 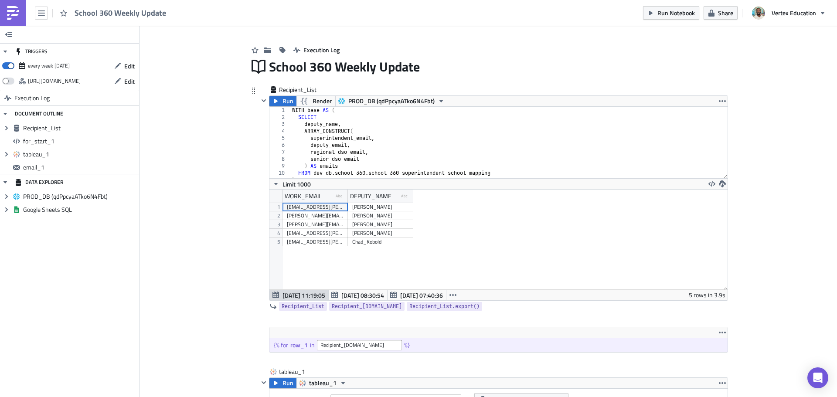 I want to click on strong: Year-To-Date (YTD) Chronic Absenteeism, so click(x=299, y=17).